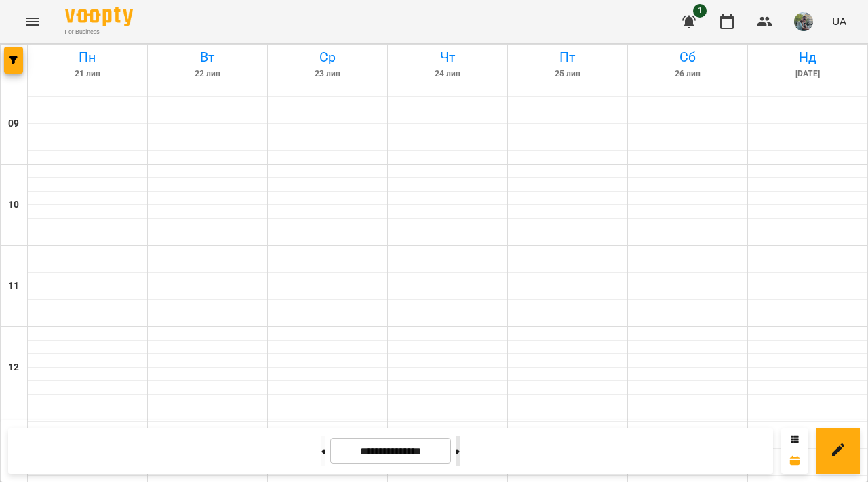 The height and width of the screenshot is (482, 868). I want to click on h6: Вт, so click(207, 57).